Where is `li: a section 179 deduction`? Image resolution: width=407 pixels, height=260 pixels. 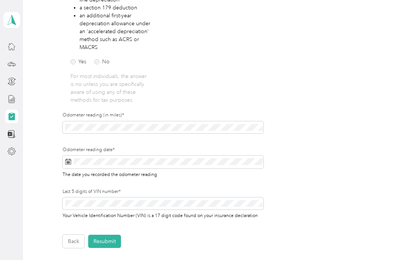
li: a section 179 deduction is located at coordinates (115, 8).